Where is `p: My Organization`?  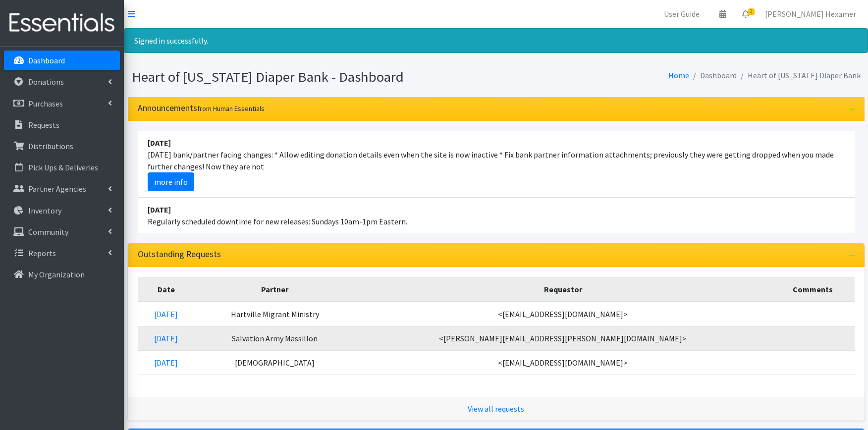
p: My Organization is located at coordinates (56, 274).